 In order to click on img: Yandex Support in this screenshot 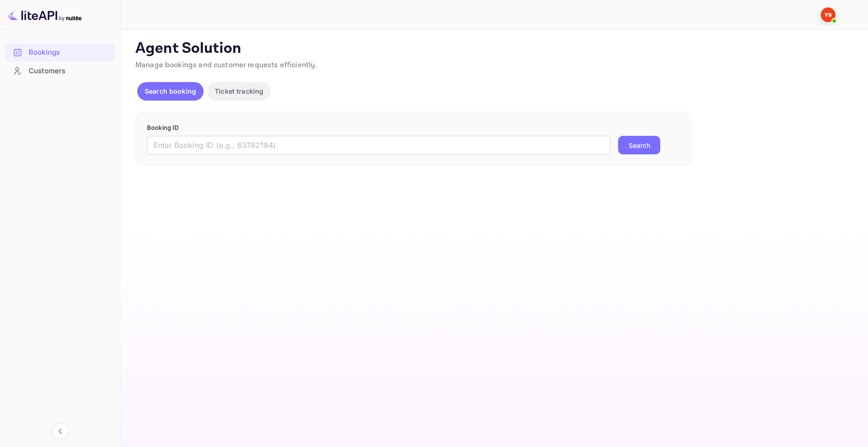, I will do `click(828, 15)`.